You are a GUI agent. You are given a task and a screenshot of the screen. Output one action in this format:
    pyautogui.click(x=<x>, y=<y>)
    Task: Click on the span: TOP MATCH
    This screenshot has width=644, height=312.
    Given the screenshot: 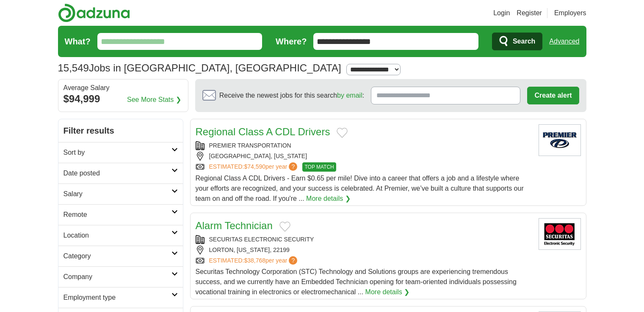 What is the action you would take?
    pyautogui.click(x=319, y=167)
    